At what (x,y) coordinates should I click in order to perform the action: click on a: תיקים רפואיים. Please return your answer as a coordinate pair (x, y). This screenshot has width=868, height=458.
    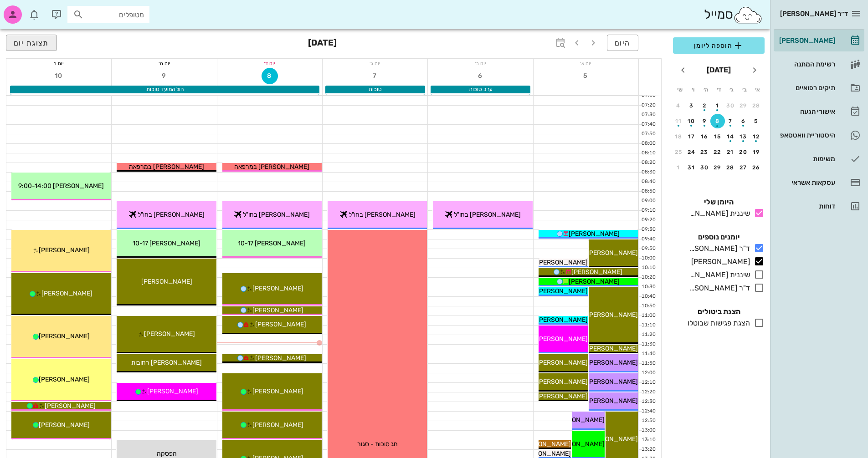
    Looking at the image, I should click on (819, 88).